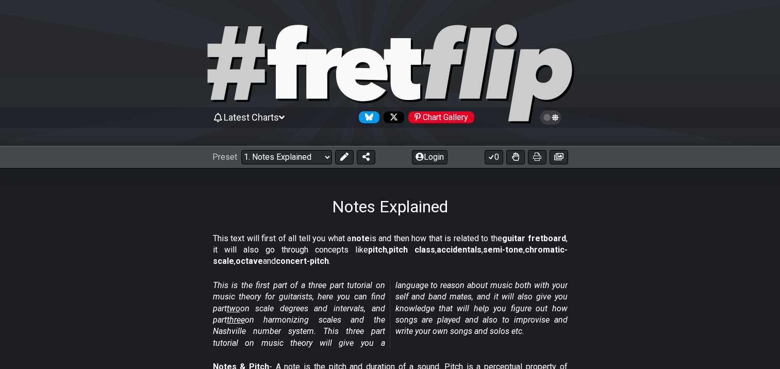  I want to click on em: This is the first part of a three part tutorial on music theory for guitarists, here you can find..., so click(390, 314).